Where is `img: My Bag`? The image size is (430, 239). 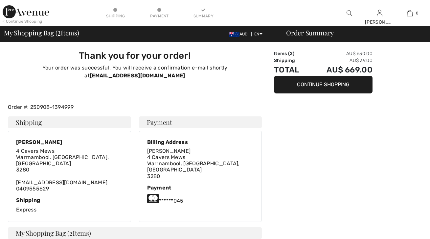 img: My Bag is located at coordinates (409, 13).